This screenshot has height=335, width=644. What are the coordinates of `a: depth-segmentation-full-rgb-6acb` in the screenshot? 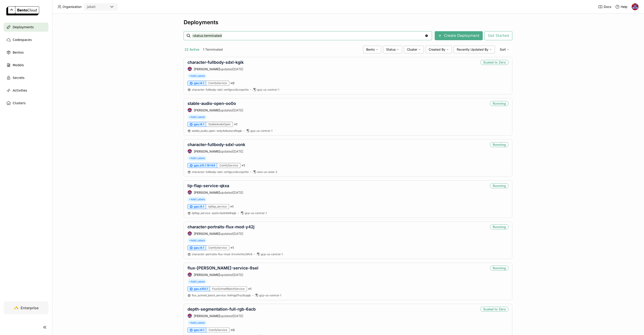 It's located at (221, 309).